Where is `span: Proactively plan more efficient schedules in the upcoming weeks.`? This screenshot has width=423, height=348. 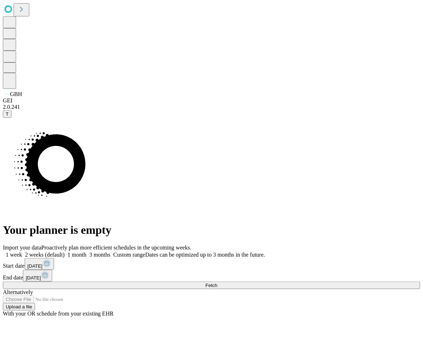 span: Proactively plan more efficient schedules in the upcoming weeks. is located at coordinates (116, 248).